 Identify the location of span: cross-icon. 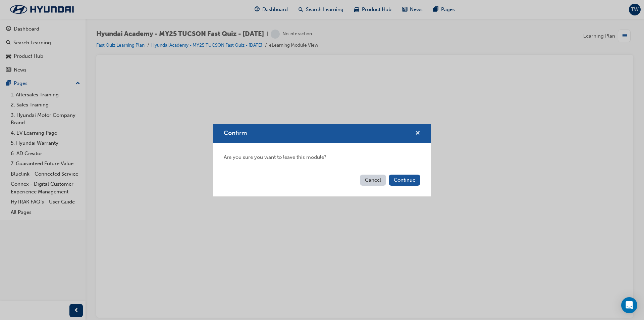
(417, 134).